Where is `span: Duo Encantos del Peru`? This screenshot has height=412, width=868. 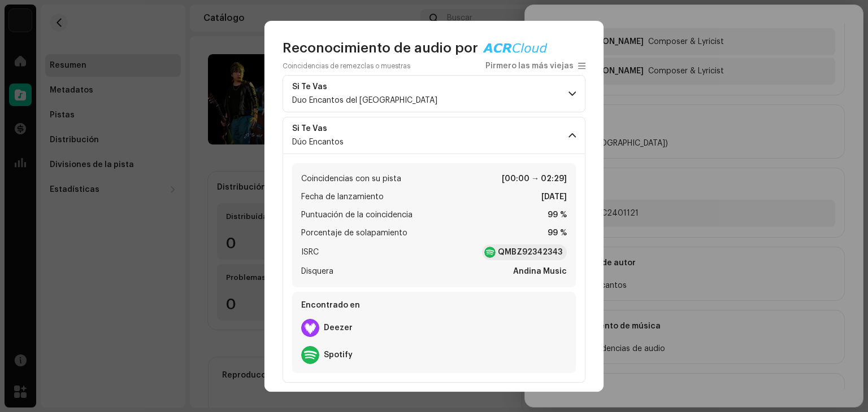
span: Duo Encantos del Peru is located at coordinates (365, 101).